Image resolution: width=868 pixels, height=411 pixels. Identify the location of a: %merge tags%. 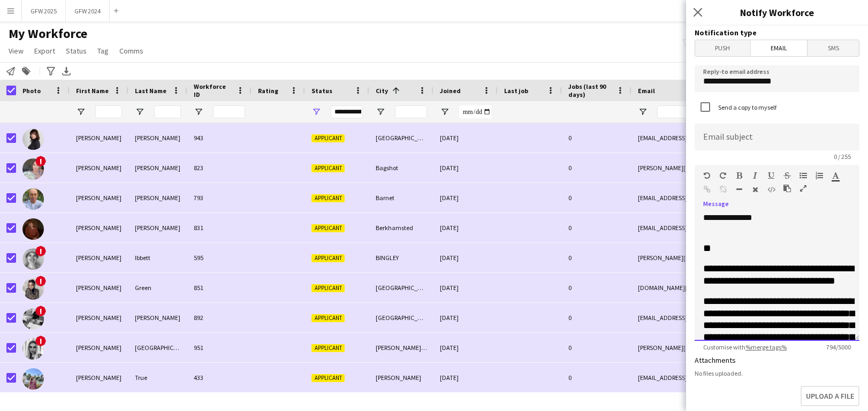
(766, 347).